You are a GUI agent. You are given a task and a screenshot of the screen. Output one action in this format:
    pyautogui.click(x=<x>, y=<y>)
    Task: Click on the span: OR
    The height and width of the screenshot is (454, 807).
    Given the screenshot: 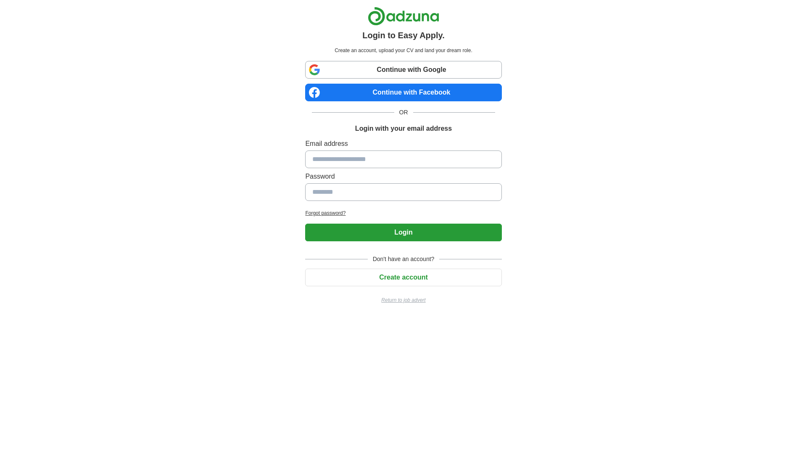 What is the action you would take?
    pyautogui.click(x=404, y=112)
    